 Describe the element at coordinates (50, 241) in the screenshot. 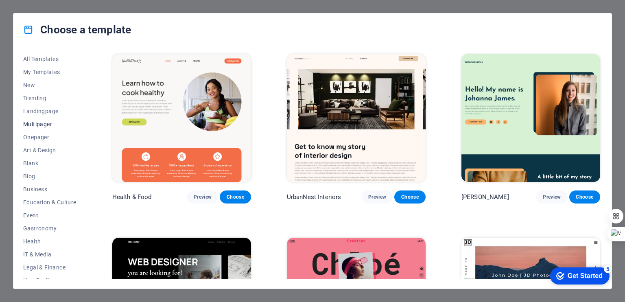

I see `span: Health` at that location.